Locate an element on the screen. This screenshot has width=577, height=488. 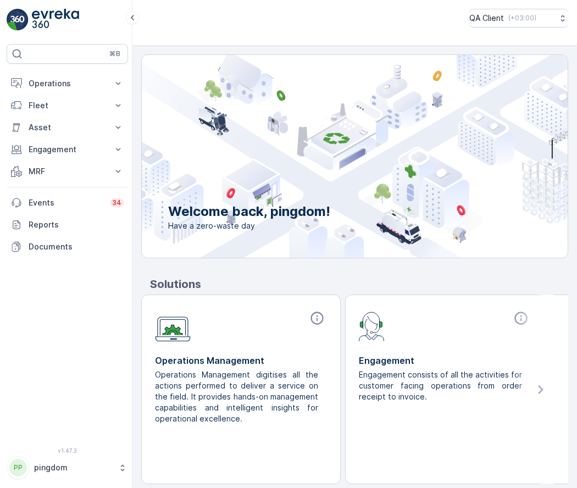
p: Operations Management digitises all the actions performed to deliver a service on the field. It p... is located at coordinates (236, 397).